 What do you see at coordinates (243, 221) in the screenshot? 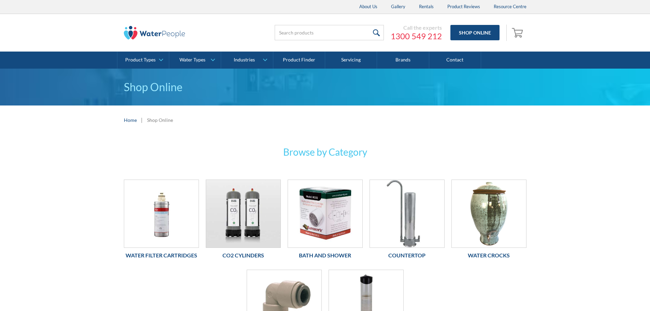
I see `a: Co2 CylindersCo2 Cylinders` at bounding box center [243, 221].